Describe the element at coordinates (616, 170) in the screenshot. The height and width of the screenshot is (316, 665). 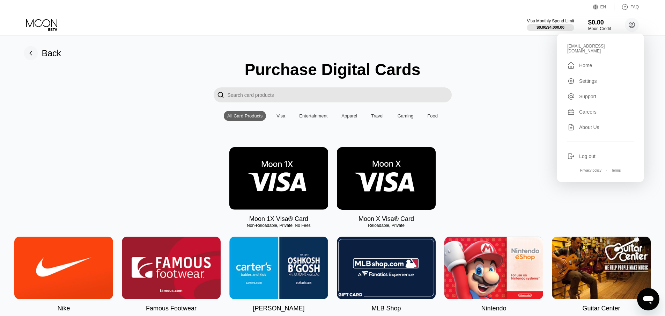
I see `div: Terms` at that location.